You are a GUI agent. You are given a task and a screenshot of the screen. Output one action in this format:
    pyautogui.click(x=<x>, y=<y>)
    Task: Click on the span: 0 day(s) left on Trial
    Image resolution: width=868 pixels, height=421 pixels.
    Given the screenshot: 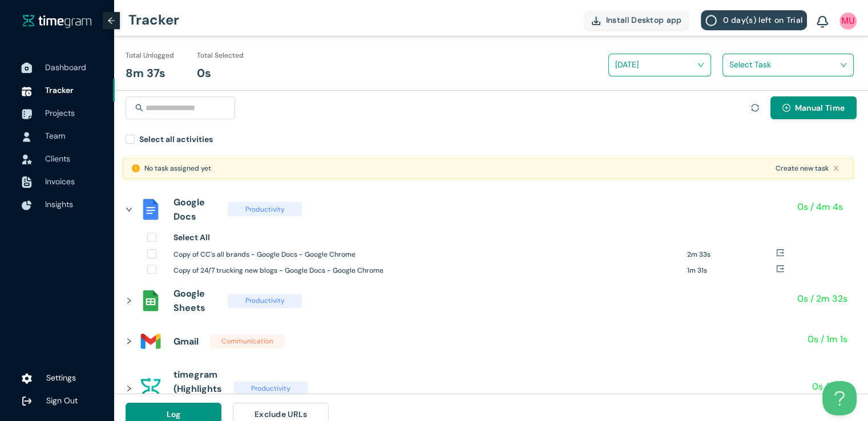 What is the action you would take?
    pyautogui.click(x=762, y=20)
    